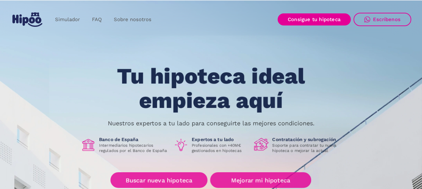 This screenshot has width=422, height=189. Describe the element at coordinates (382, 19) in the screenshot. I see `a: Escríbenos` at that location.